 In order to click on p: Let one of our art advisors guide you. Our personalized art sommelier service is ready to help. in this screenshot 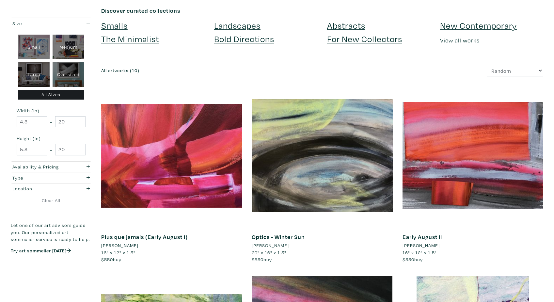, I will do `click(51, 232)`.